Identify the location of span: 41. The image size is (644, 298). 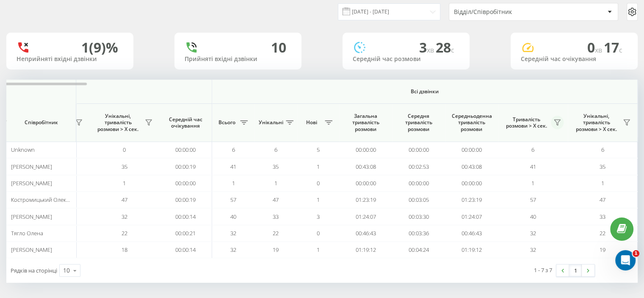
(233, 166).